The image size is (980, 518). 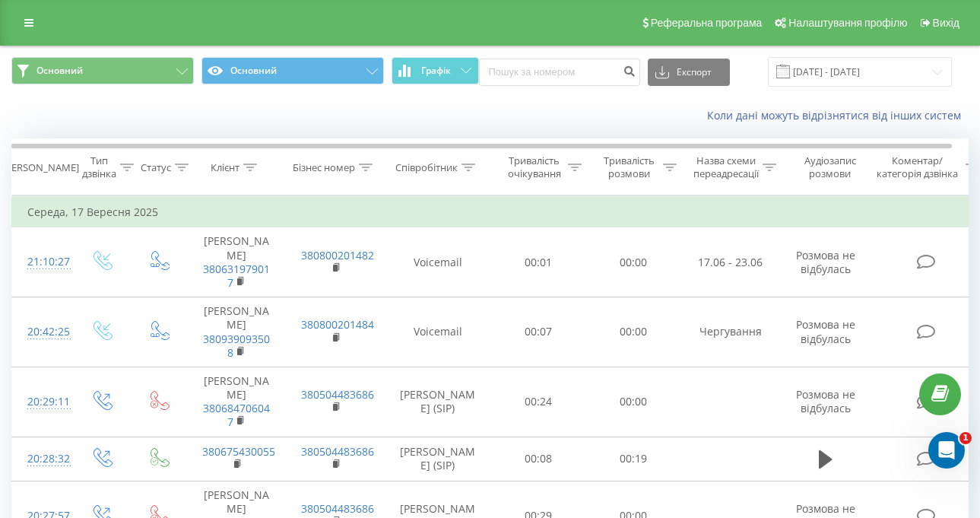 What do you see at coordinates (337, 324) in the screenshot?
I see `a: 380800201484` at bounding box center [337, 324].